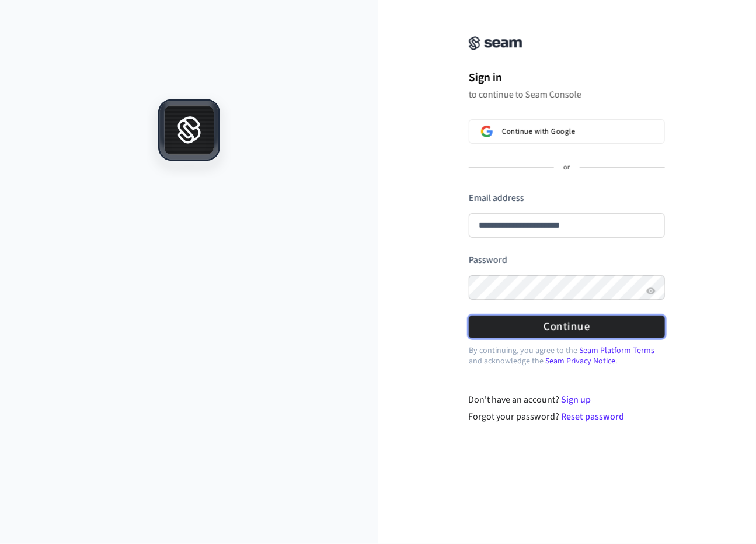  Describe the element at coordinates (567, 168) in the screenshot. I see `p: or` at that location.